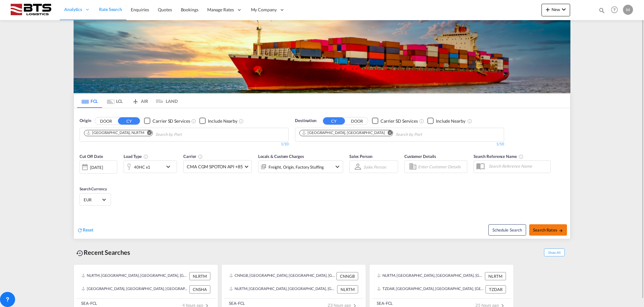 This screenshot has height=307, width=644. What do you see at coordinates (282, 276) in the screenshot?
I see `div: CNNGB, Ningbo, China, Greater China & Far East Asia, Asia Pacific` at bounding box center [282, 276].